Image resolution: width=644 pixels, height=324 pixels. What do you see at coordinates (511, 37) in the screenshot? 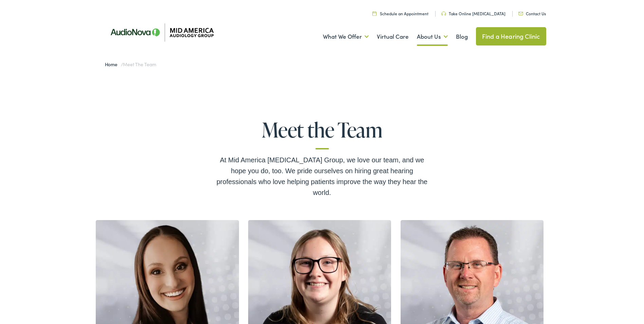
I see `a: Find a Hearing Clinic` at bounding box center [511, 37].